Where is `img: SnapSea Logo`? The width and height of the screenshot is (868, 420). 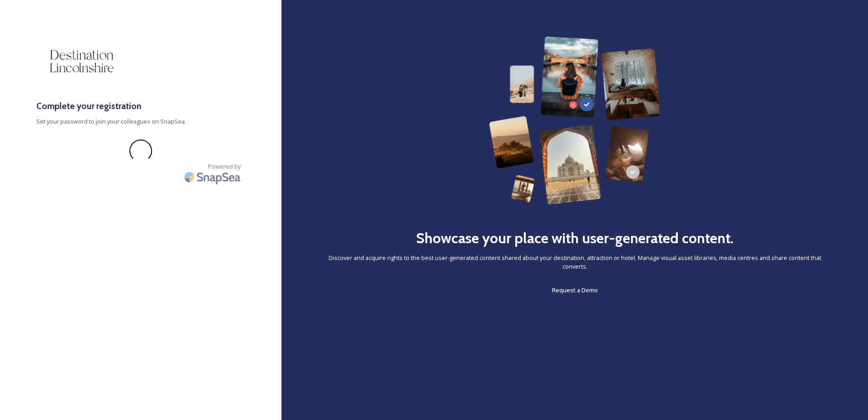 img: SnapSea Logo is located at coordinates (213, 177).